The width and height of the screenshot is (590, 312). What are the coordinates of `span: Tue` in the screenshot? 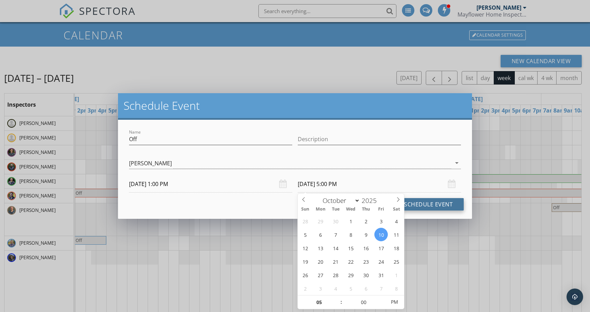 It's located at (336, 209).